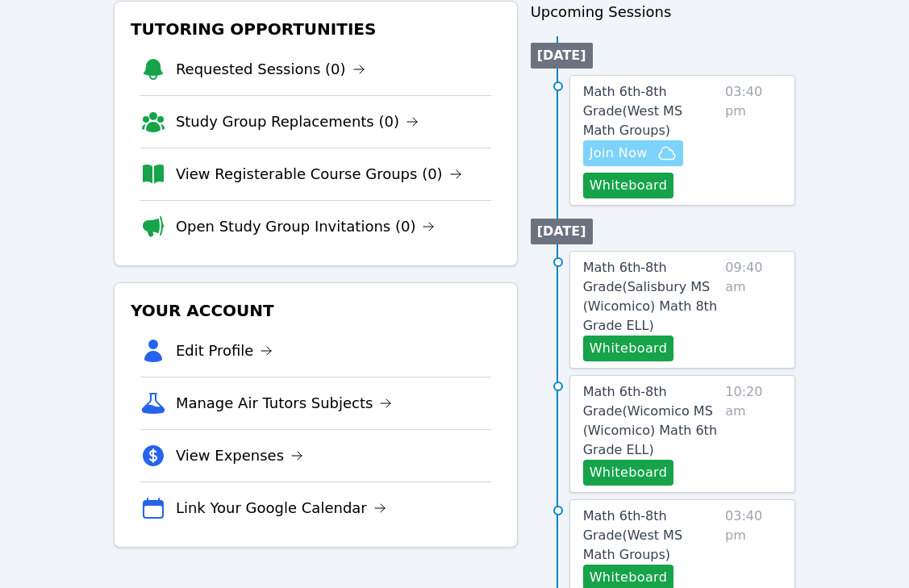 The height and width of the screenshot is (588, 909). Describe the element at coordinates (651, 420) in the screenshot. I see `span: Math 6th-8th Grade ( Wicomico MS (Wicomico) Math 6th Grade ELL )` at that location.